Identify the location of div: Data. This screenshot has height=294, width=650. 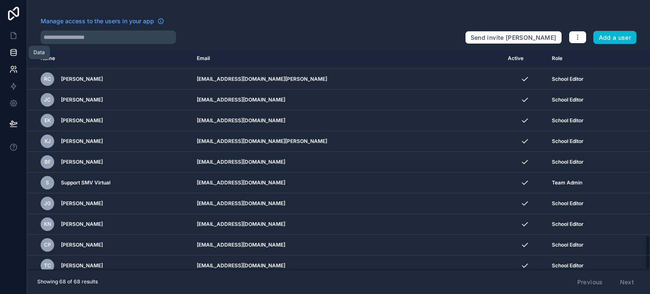
(39, 52).